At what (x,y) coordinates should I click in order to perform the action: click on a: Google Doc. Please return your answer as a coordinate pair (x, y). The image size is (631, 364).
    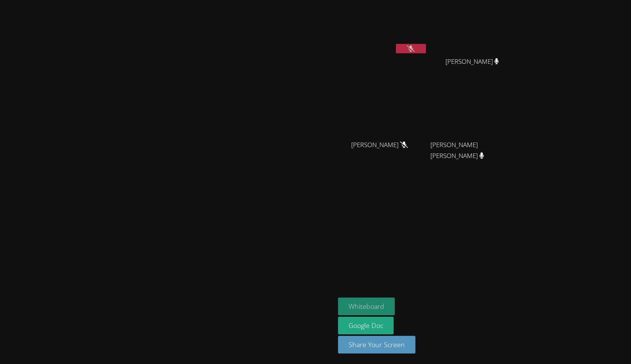
    Looking at the image, I should click on (366, 325).